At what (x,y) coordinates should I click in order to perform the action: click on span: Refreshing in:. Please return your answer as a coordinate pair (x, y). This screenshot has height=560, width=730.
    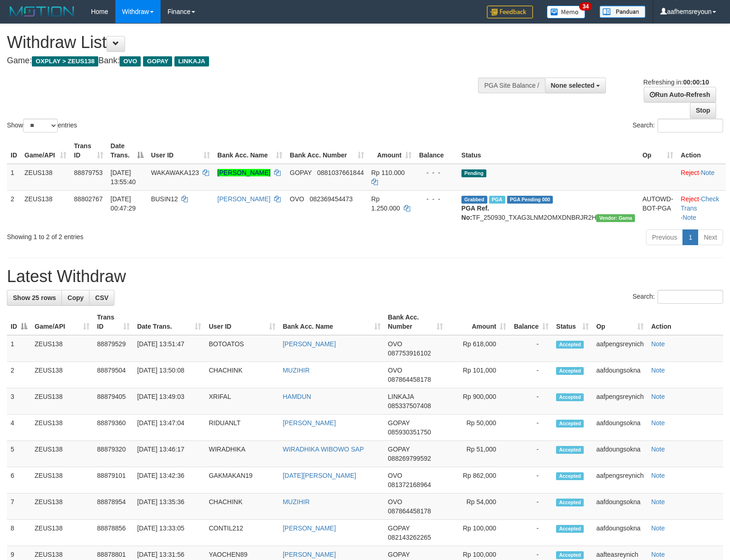
    Looking at the image, I should click on (676, 82).